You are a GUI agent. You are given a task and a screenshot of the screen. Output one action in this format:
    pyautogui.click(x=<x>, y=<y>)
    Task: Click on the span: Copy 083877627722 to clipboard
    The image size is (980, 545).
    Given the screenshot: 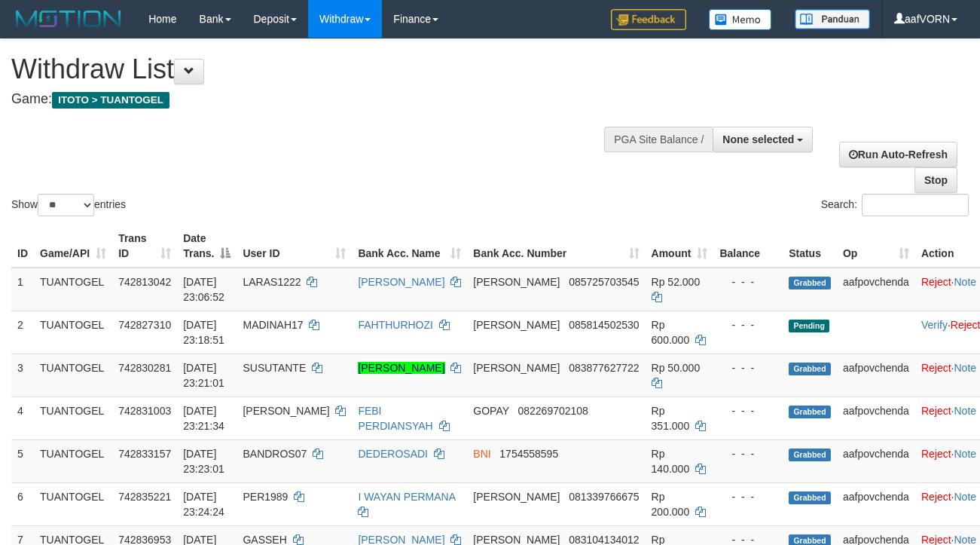 What is the action you would take?
    pyautogui.click(x=604, y=367)
    